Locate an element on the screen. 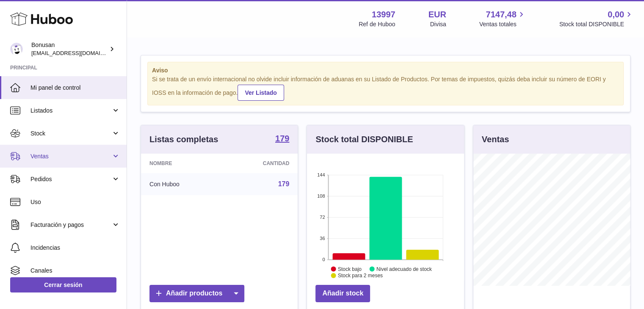 The width and height of the screenshot is (644, 309). h3: Ventas is located at coordinates (496, 139).